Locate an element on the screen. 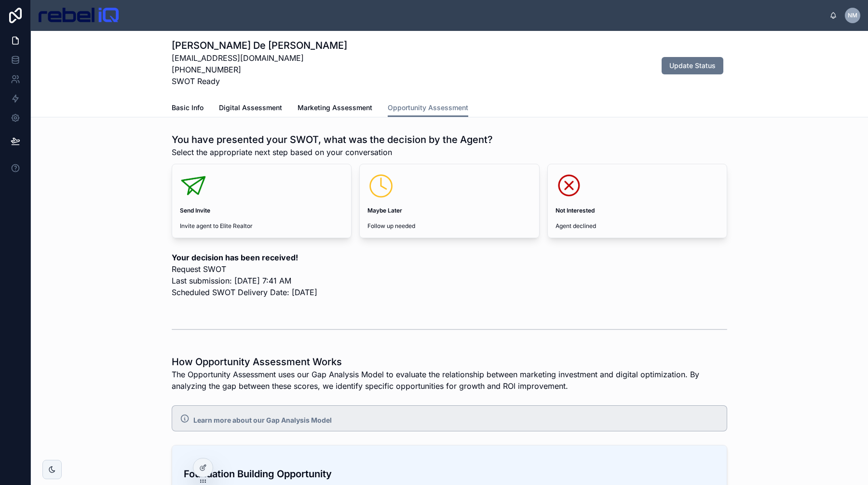  span: Agent declined is located at coordinates (637, 226).